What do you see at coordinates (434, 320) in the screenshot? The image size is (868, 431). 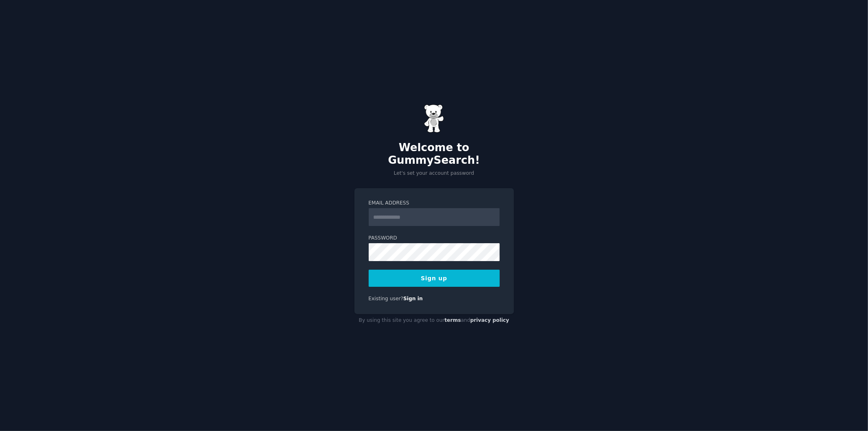 I see `div: By using this site you agree to our and` at bounding box center [434, 320].